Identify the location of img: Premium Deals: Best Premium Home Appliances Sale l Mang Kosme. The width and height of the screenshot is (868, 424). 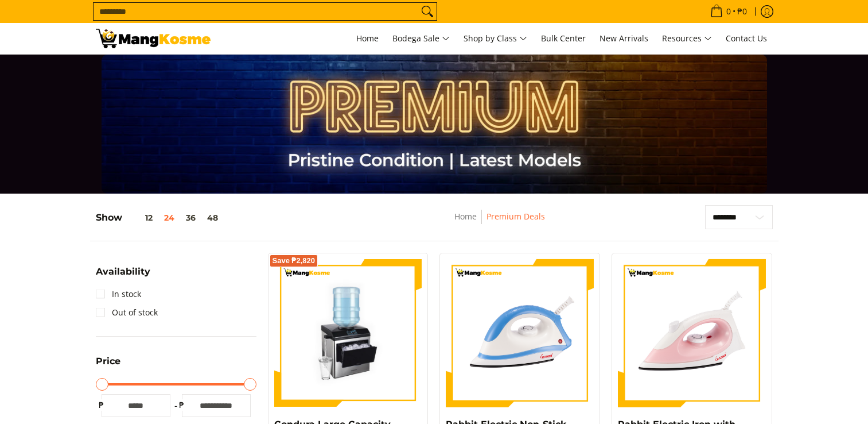
(153, 38).